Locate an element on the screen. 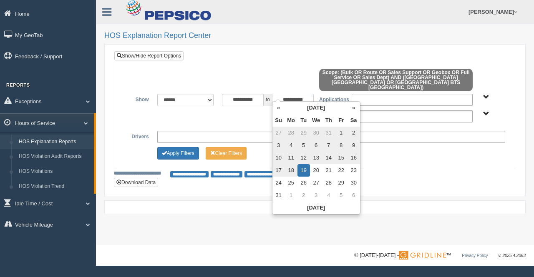 This screenshot has height=277, width=534. label: Applications is located at coordinates (331, 99).